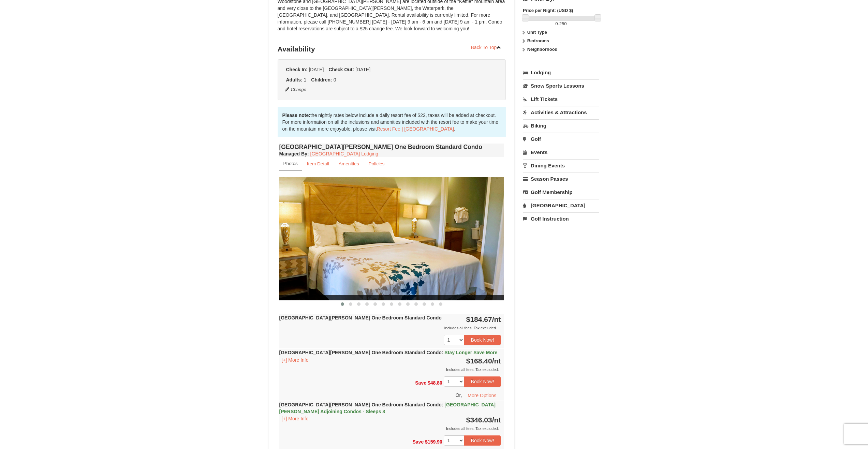 The height and width of the screenshot is (449, 868). What do you see at coordinates (479, 420) in the screenshot?
I see `span: $346.03` at bounding box center [479, 420].